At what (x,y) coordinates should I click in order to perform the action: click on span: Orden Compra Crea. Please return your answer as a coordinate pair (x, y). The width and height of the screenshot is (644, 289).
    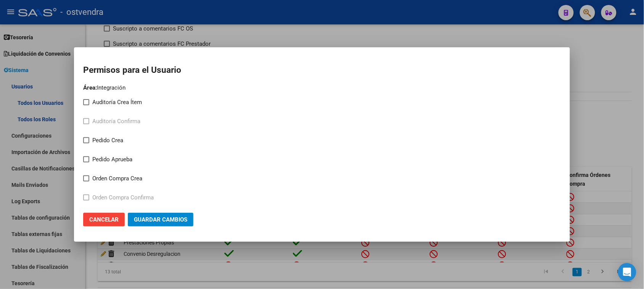
    Looking at the image, I should click on (117, 178).